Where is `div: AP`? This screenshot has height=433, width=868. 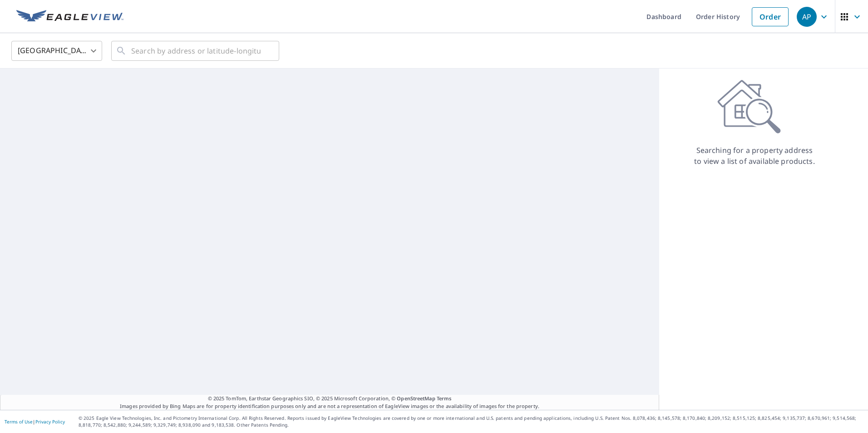
div: AP is located at coordinates (807, 17).